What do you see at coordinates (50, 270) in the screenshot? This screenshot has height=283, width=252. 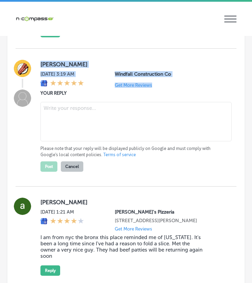 I see `button: Reply` at bounding box center [50, 270].